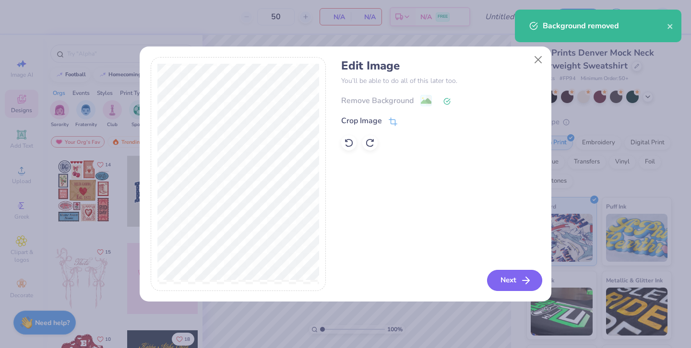 Image resolution: width=691 pixels, height=348 pixels. Describe the element at coordinates (515, 281) in the screenshot. I see `button: Next` at that location.